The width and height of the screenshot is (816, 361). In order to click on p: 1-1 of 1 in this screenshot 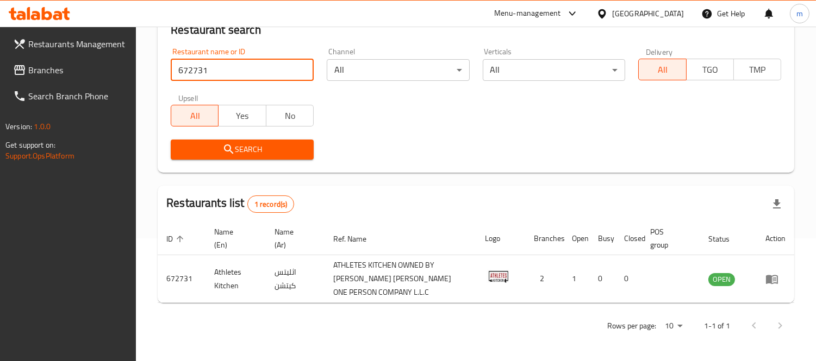, I will do `click(717, 326)`.